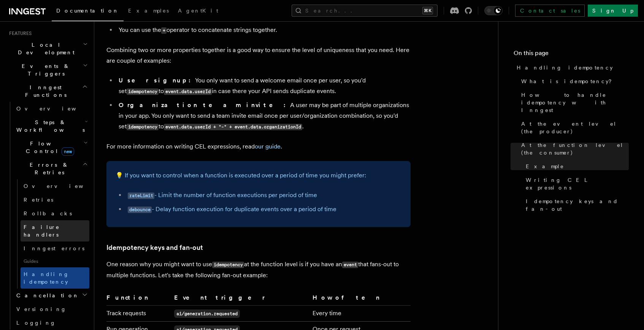 The width and height of the screenshot is (644, 330). I want to click on th: How often, so click(360, 299).